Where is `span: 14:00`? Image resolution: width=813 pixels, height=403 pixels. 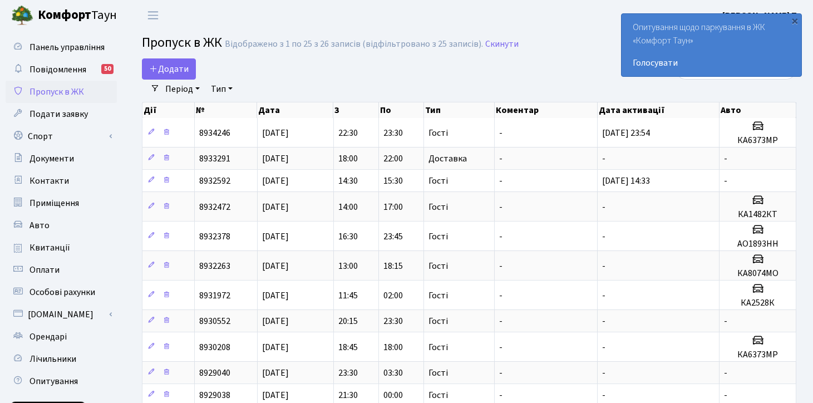 span: 14:00 is located at coordinates (348, 207).